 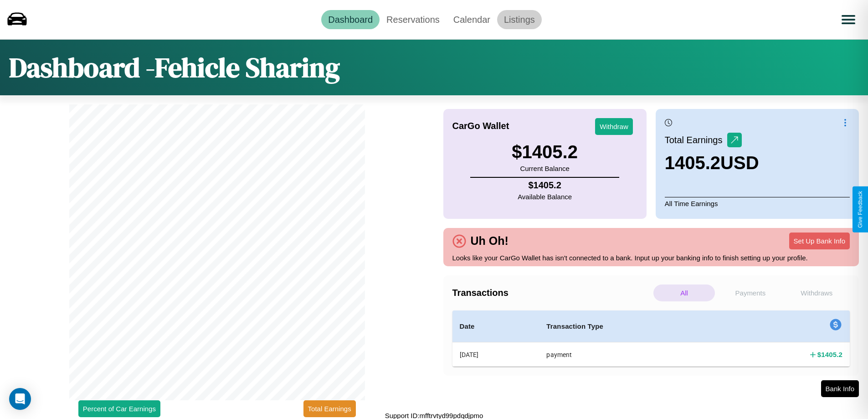 What do you see at coordinates (840, 388) in the screenshot?
I see `button: Bank Info` at bounding box center [840, 388].